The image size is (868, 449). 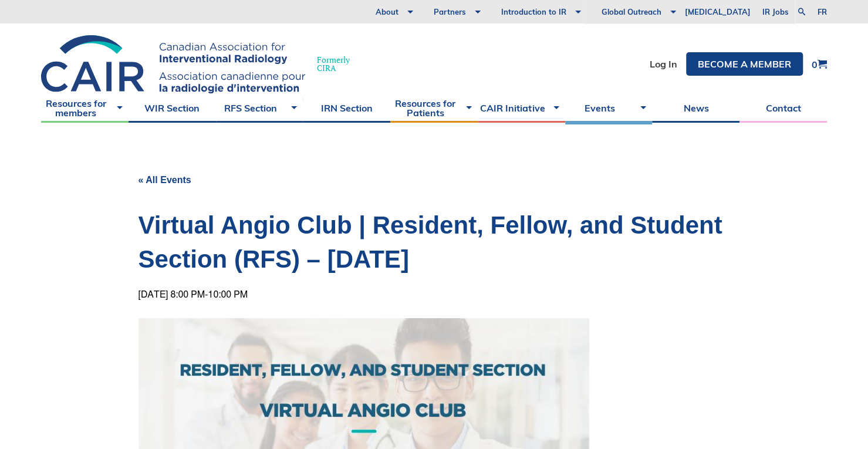 What do you see at coordinates (822, 12) in the screenshot?
I see `a: fr` at bounding box center [822, 12].